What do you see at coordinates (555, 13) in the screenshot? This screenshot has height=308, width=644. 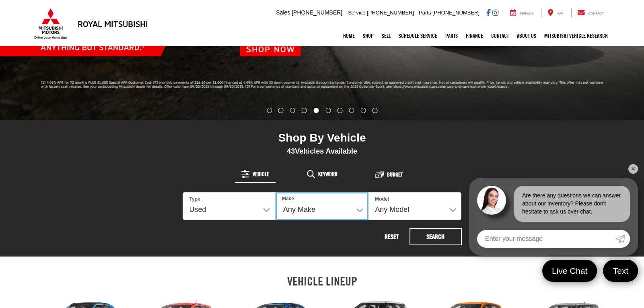 I see `a: Map` at bounding box center [555, 13].